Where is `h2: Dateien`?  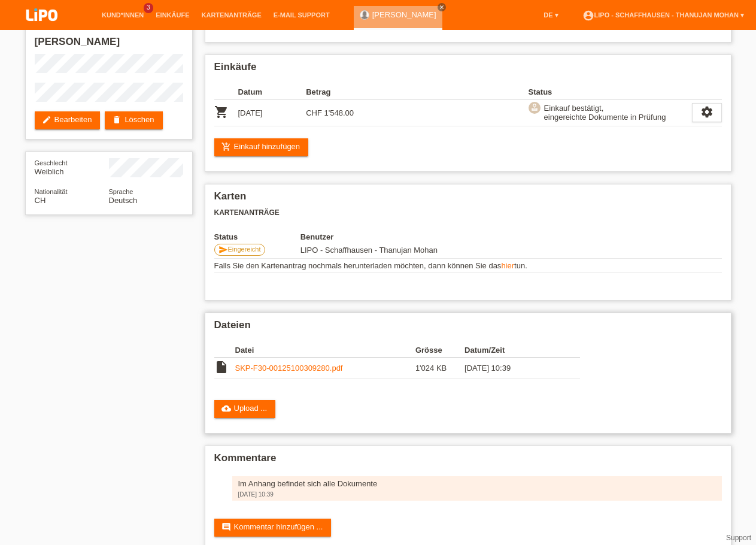
h2: Dateien is located at coordinates (468, 328).